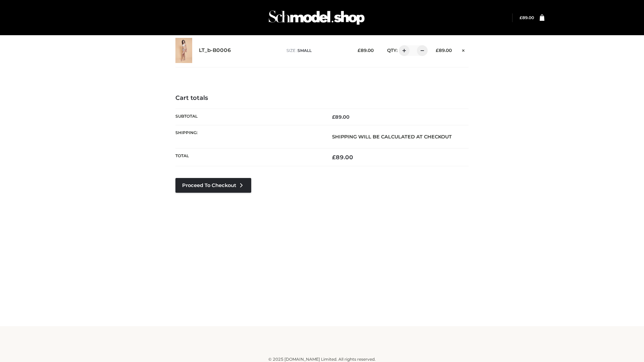  Describe the element at coordinates (317, 51) in the screenshot. I see `p: size :` at that location.